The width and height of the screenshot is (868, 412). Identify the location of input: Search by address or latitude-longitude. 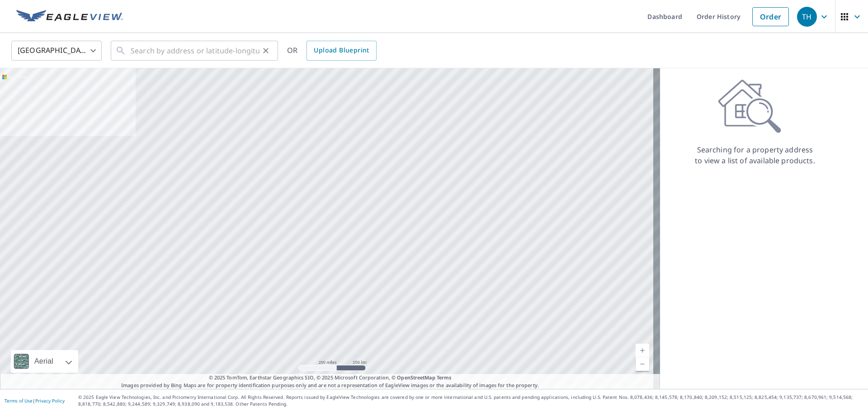
(195, 50).